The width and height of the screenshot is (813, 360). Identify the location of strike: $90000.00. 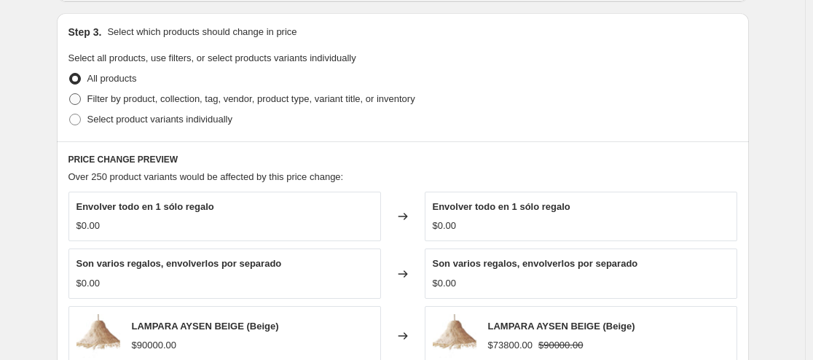
(560, 345).